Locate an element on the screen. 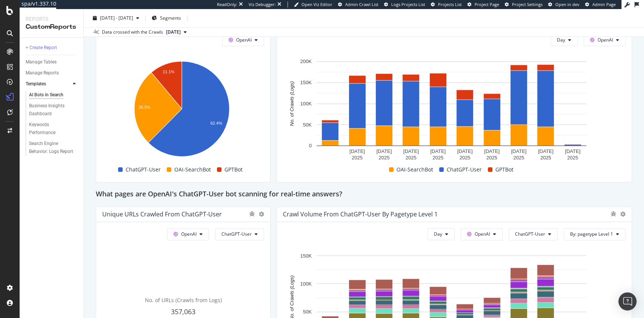 This screenshot has width=644, height=318. text: 11.1% is located at coordinates (168, 72).